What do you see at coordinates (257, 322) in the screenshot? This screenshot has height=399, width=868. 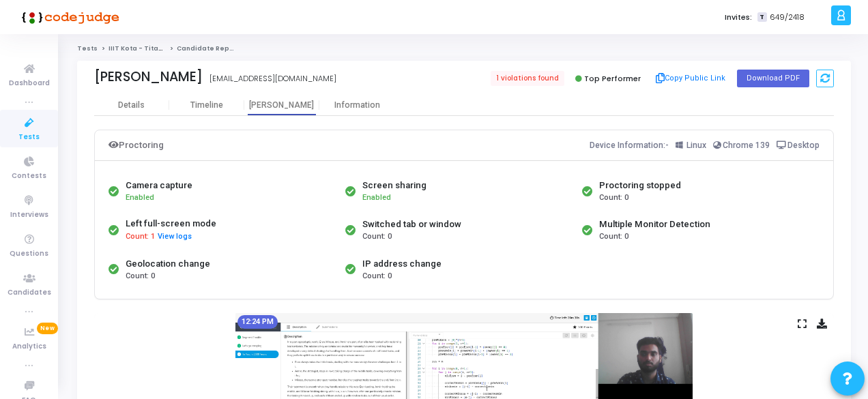 I see `mat-chip: 12:24 PM` at bounding box center [257, 322].